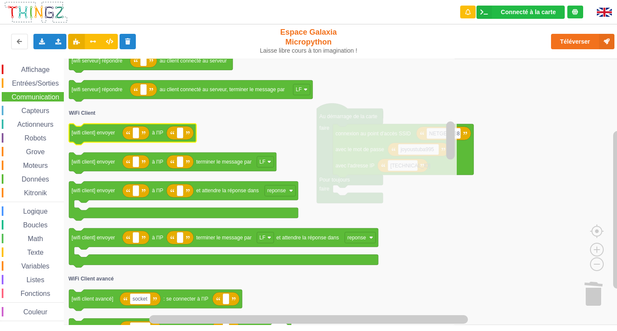 The width and height of the screenshot is (617, 331). What do you see at coordinates (521, 12) in the screenshot?
I see `div: Ta base fonctionne bien !` at bounding box center [521, 12].